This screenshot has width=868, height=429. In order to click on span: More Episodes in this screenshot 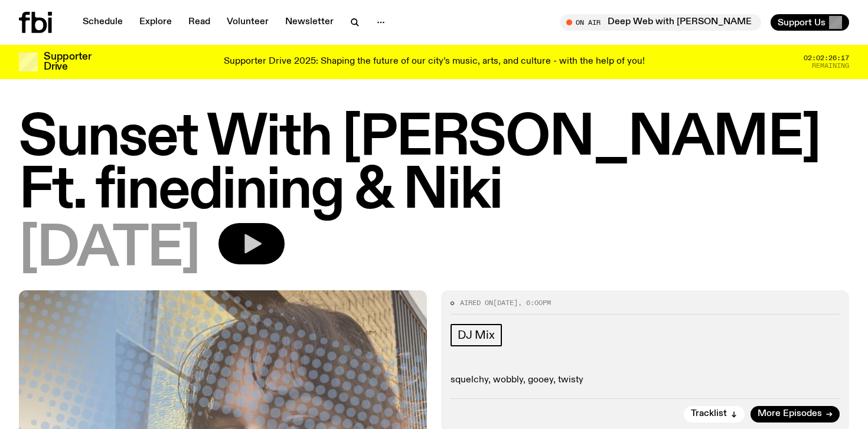, I will do `click(789, 414)`.